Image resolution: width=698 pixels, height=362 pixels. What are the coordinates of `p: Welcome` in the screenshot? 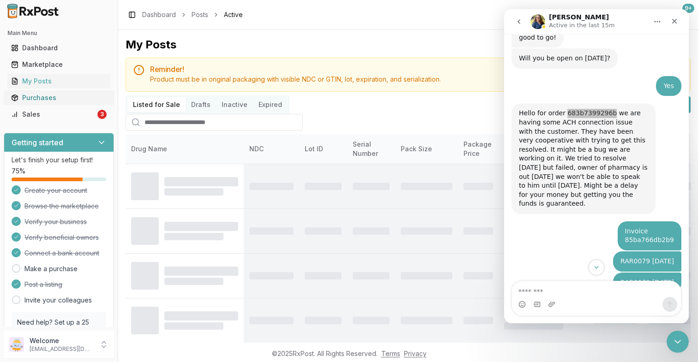 It's located at (61, 341).